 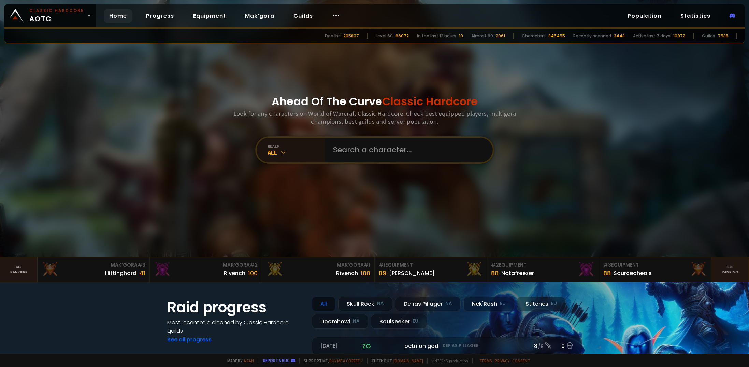 I want to click on div: Almost 60, so click(x=482, y=36).